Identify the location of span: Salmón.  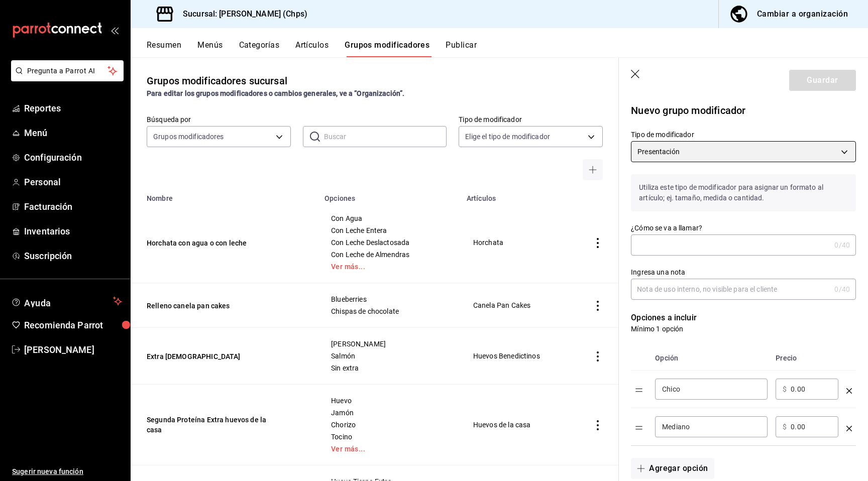
(389, 356).